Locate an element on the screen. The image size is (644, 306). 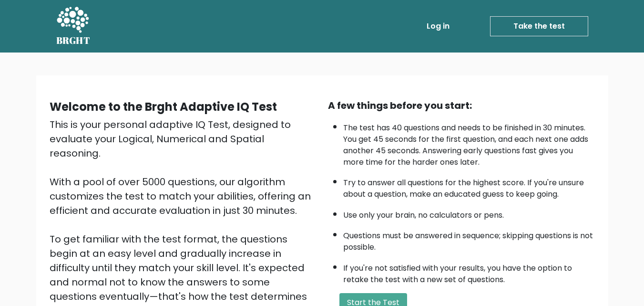
li: Use only your brain, no calculators or pens. is located at coordinates (469, 213).